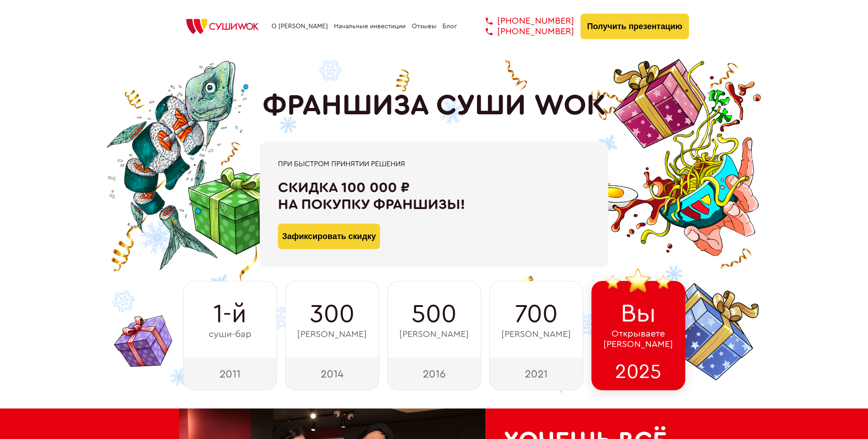 This screenshot has width=868, height=439. I want to click on a: Отзывы, so click(424, 27).